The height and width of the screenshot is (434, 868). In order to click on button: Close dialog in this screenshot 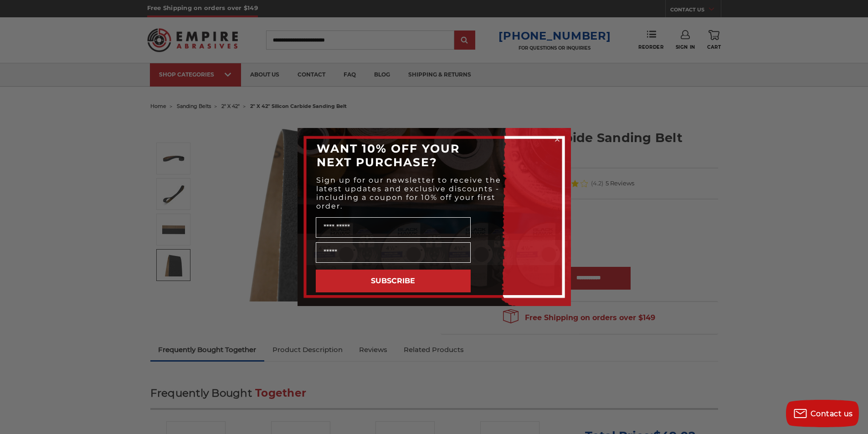, I will do `click(558, 139)`.